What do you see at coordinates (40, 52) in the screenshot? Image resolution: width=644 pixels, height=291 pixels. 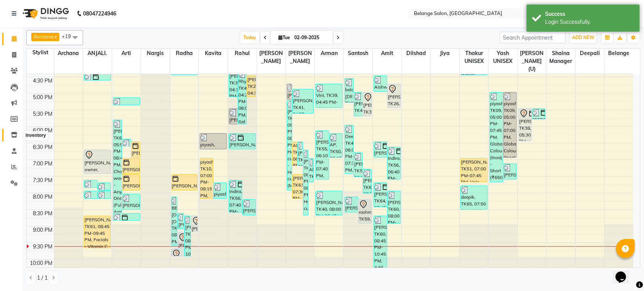 I see `div: Stylist` at bounding box center [40, 52].